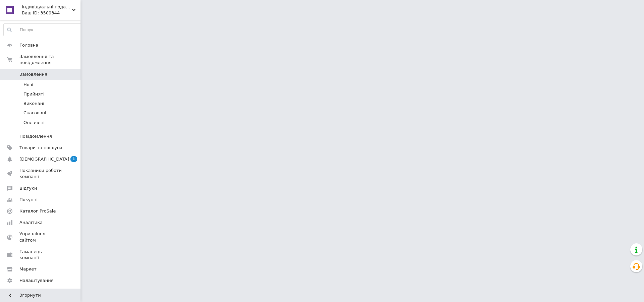 This screenshot has height=302, width=644. I want to click on span: Каталог ProSale, so click(38, 211).